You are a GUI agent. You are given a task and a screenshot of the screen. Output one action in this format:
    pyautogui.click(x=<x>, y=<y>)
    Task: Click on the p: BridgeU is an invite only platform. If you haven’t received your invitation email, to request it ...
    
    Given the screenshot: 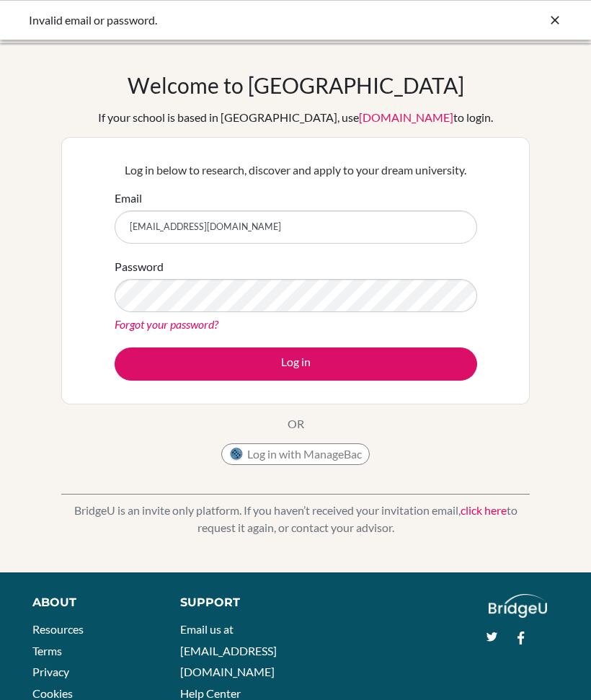 What is the action you would take?
    pyautogui.click(x=296, y=519)
    